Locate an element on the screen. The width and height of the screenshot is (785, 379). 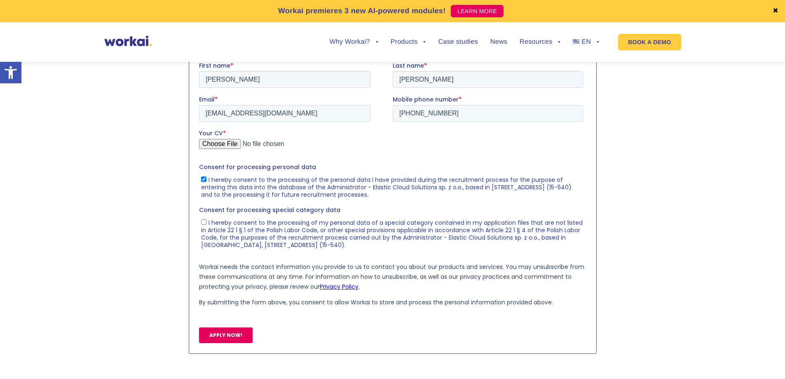
a: Why Workai? is located at coordinates (354, 42).